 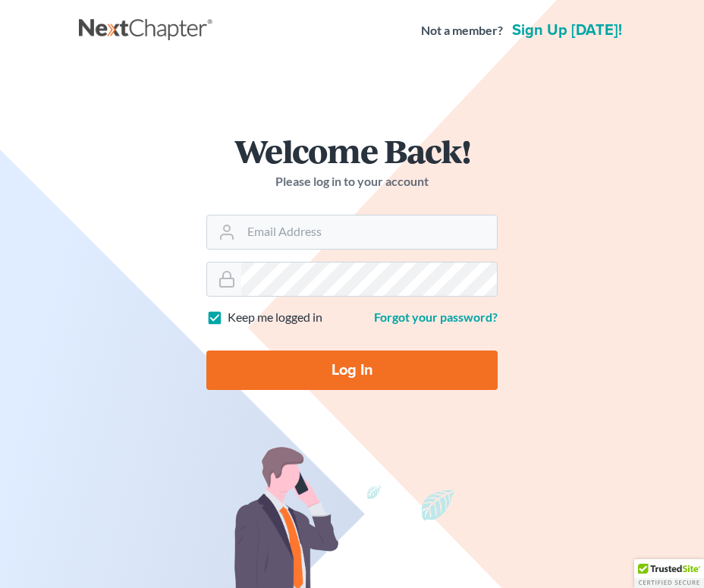 I want to click on label: Keep me logged in, so click(x=275, y=317).